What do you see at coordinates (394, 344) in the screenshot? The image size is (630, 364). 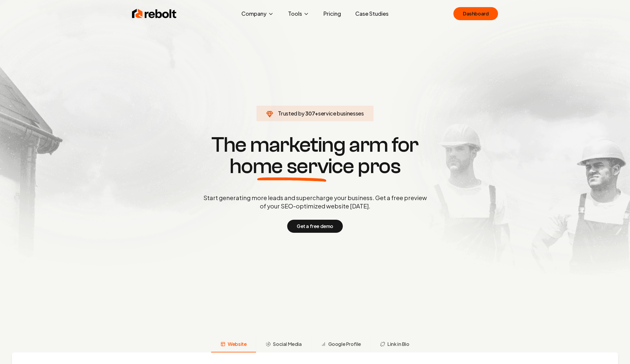 I see `button: Link in Bio` at bounding box center [394, 344].